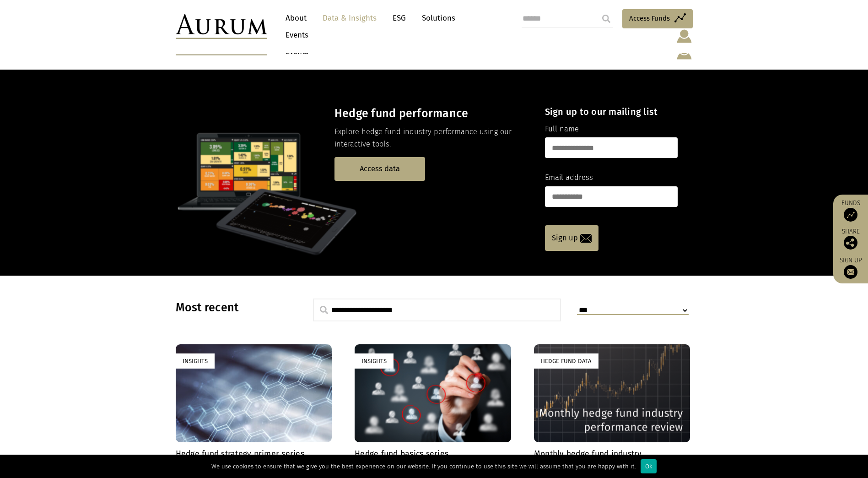 The height and width of the screenshot is (478, 868). What do you see at coordinates (380, 168) in the screenshot?
I see `a: Access data` at bounding box center [380, 168].